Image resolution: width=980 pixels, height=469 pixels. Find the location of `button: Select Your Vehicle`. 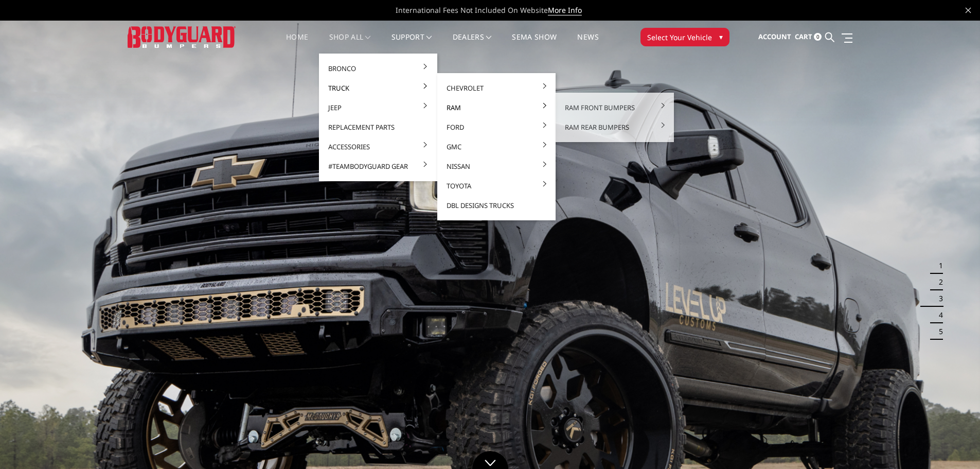

button: Select Your Vehicle is located at coordinates (684, 37).